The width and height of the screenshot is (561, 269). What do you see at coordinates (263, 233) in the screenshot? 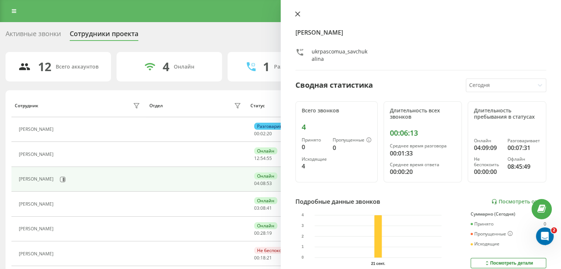
I see `span: 28` at bounding box center [263, 233].